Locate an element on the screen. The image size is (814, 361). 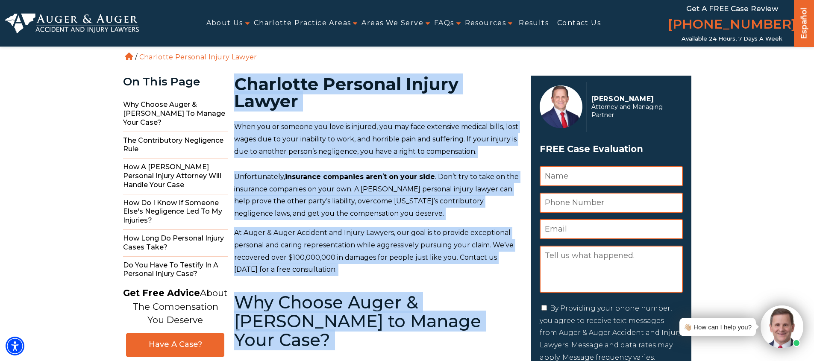
div: 👋🏼 How can I help you? is located at coordinates (718, 327).